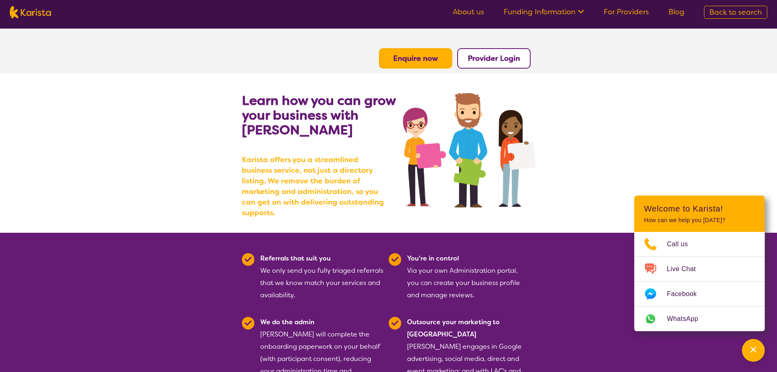 The height and width of the screenshot is (372, 777). What do you see at coordinates (494, 58) in the screenshot?
I see `button: Provider Login` at bounding box center [494, 58].